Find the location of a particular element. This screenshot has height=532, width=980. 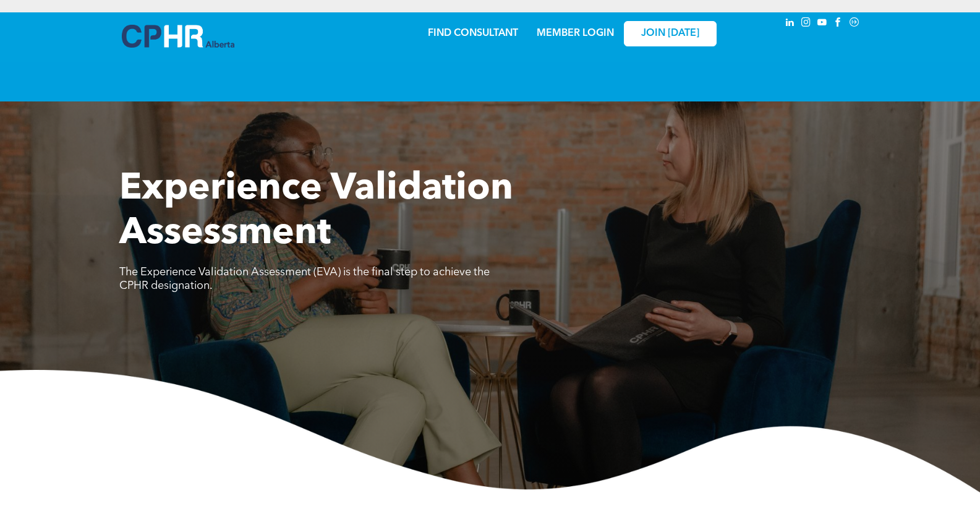

span: Experience Validation Assessment is located at coordinates (316, 212).